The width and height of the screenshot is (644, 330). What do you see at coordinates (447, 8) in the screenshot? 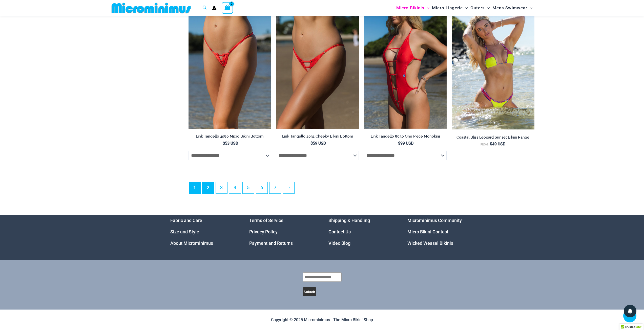
I see `span: Micro Lingerie` at bounding box center [447, 8].